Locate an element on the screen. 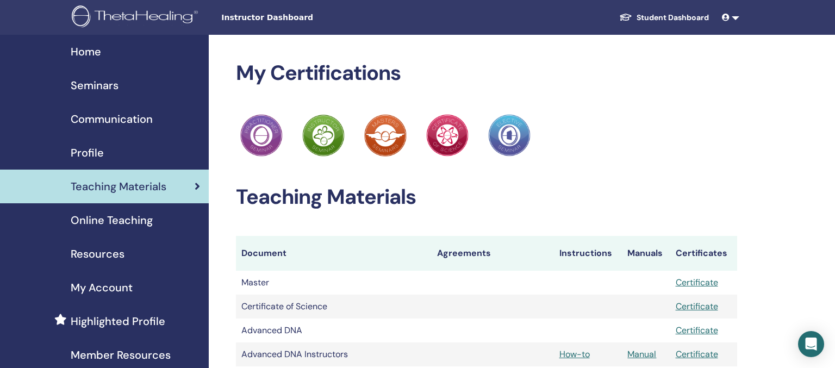  th: Agreements is located at coordinates (493, 253).